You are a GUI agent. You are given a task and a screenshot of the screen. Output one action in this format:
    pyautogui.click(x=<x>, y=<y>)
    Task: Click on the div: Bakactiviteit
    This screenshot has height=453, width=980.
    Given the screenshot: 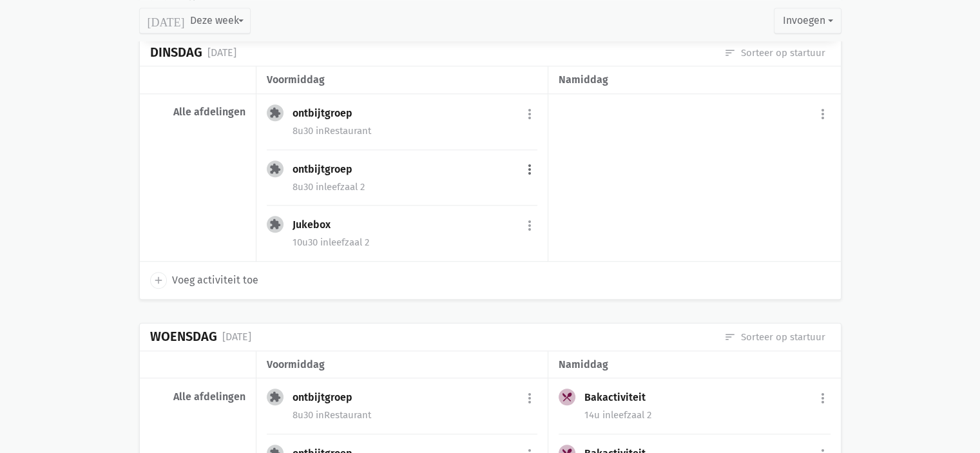 What is the action you would take?
    pyautogui.click(x=620, y=397)
    